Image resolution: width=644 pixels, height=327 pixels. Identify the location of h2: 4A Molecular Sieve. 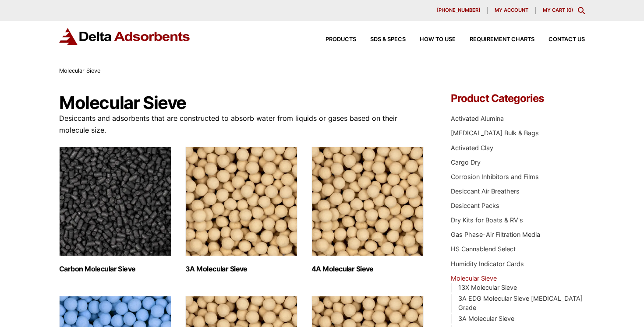
(367, 269).